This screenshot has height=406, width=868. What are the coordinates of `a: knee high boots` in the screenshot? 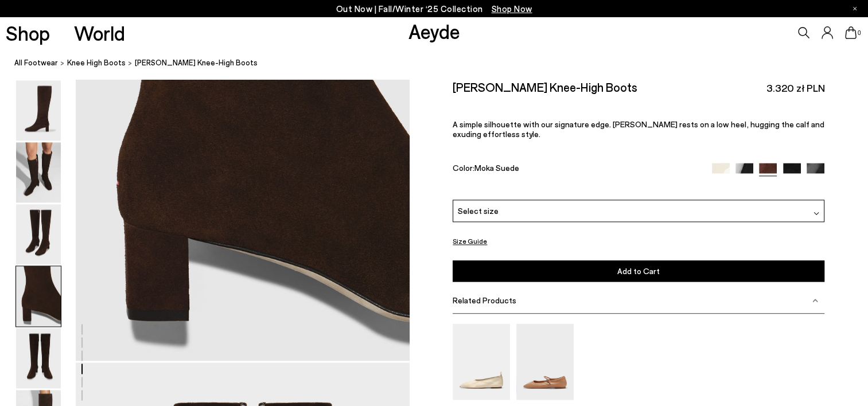 It's located at (96, 63).